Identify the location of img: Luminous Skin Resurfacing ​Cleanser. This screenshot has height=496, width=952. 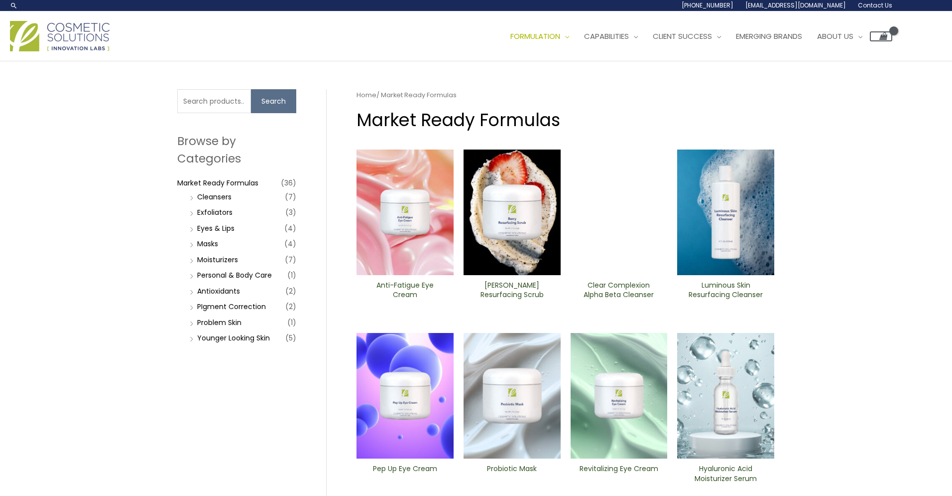
(726, 212).